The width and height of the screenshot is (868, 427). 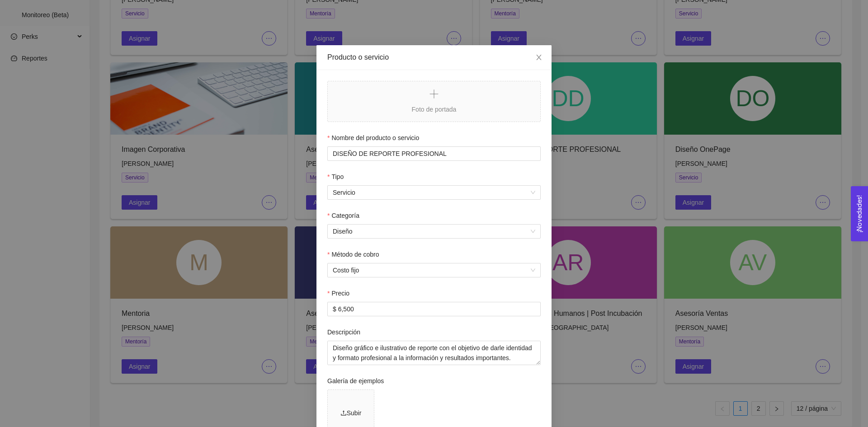 I want to click on input: Nombre del producto o servicio, so click(x=434, y=153).